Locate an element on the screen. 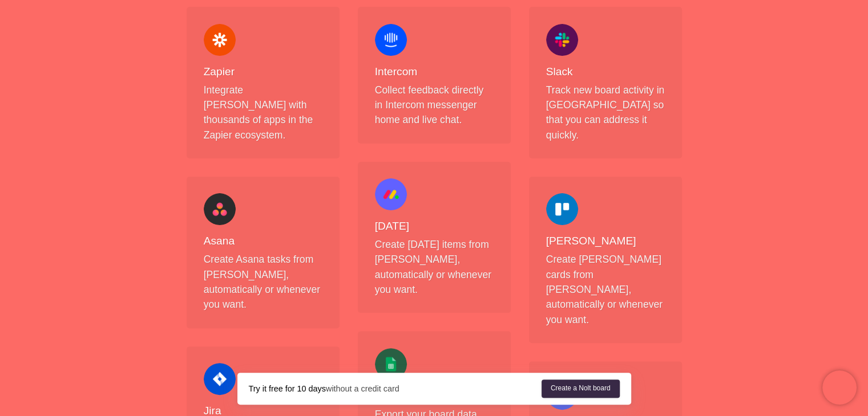  strong: Try it free for 10 days is located at coordinates (287, 389).